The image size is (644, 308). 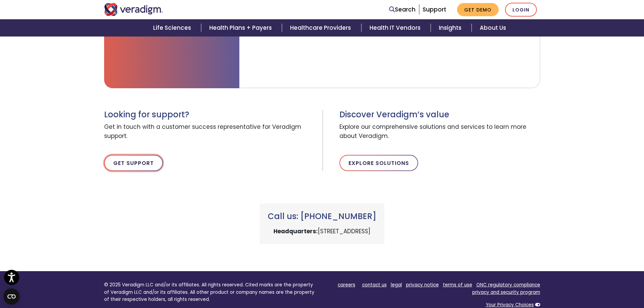 What do you see at coordinates (374, 284) in the screenshot?
I see `a: contact us` at bounding box center [374, 284].